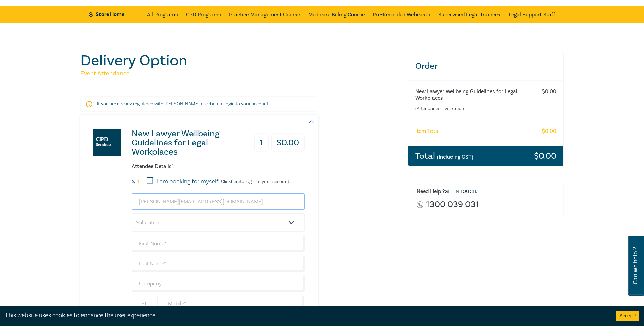  I want to click on h3: Total, so click(444, 156).